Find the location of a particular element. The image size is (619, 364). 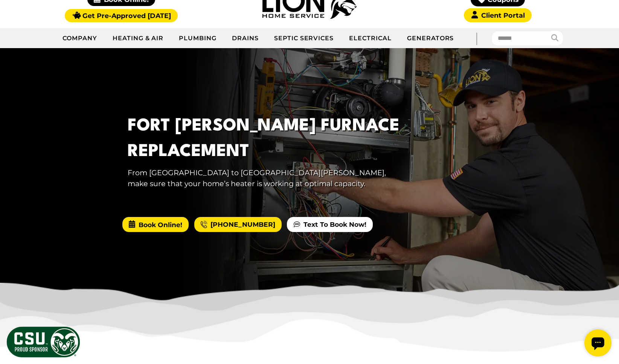

a: Septic Services is located at coordinates (304, 38).